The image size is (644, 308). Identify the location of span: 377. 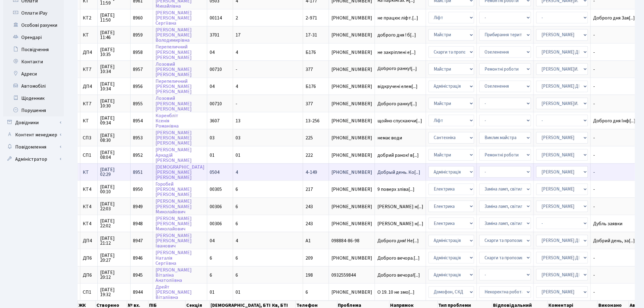
(309, 69).